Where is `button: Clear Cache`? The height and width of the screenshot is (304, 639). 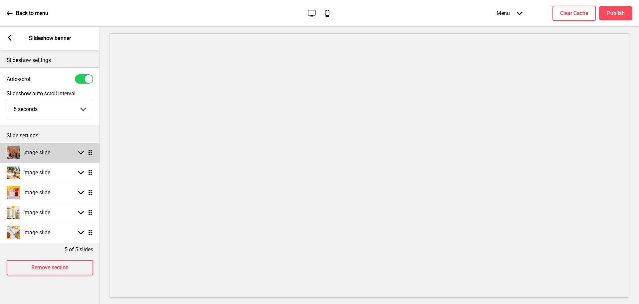 button: Clear Cache is located at coordinates (574, 13).